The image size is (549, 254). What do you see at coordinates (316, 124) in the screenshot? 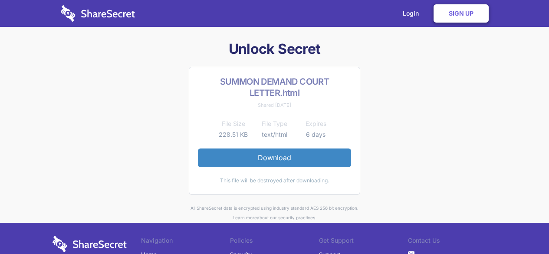
I see `th: Expires` at bounding box center [316, 124].